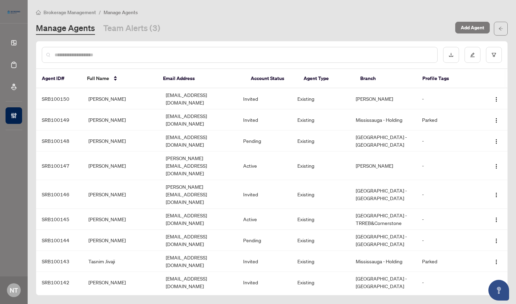  I want to click on span: edit, so click(472, 55).